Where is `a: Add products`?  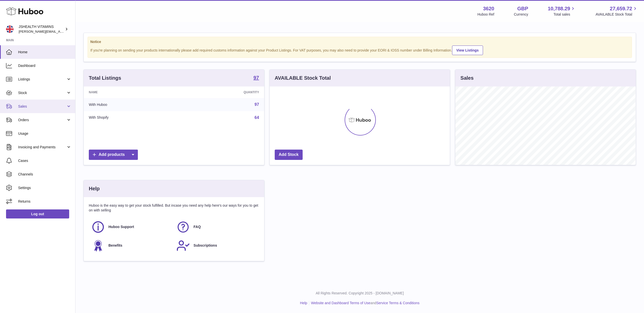
a: Add products is located at coordinates (113, 154).